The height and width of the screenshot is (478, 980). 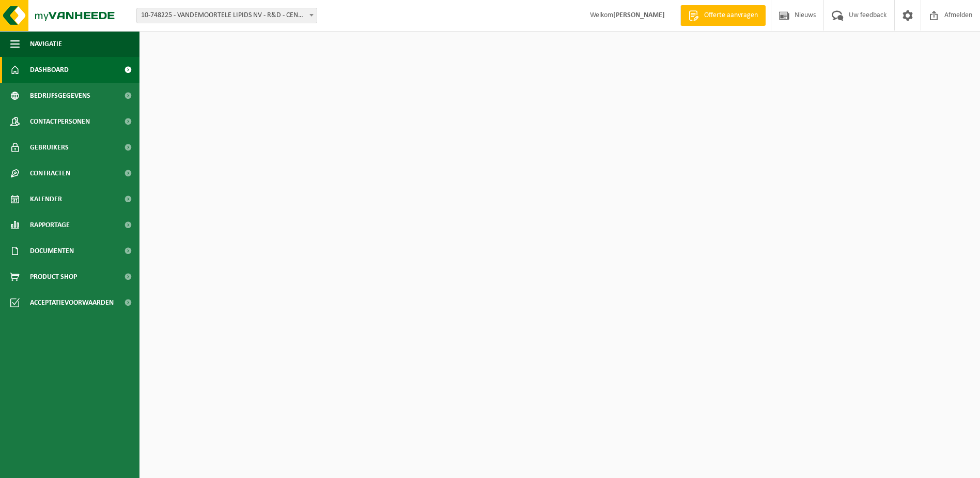 What do you see at coordinates (60, 96) in the screenshot?
I see `span: Bedrijfsgegevens` at bounding box center [60, 96].